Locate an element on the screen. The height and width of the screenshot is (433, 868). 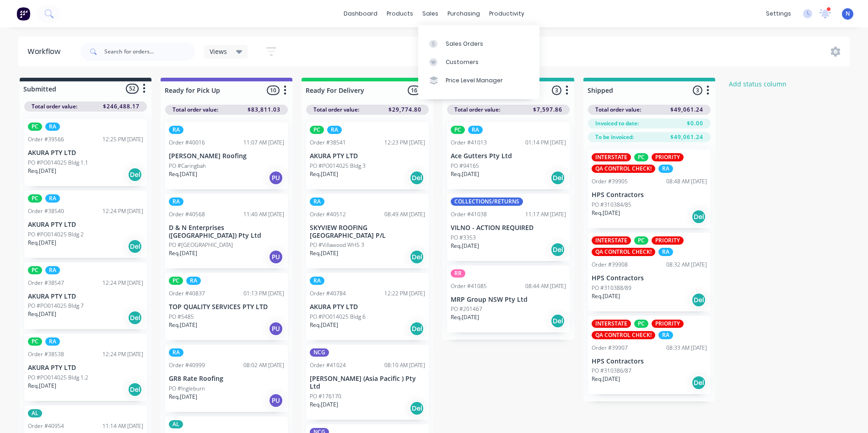
span: Views is located at coordinates (218, 51).